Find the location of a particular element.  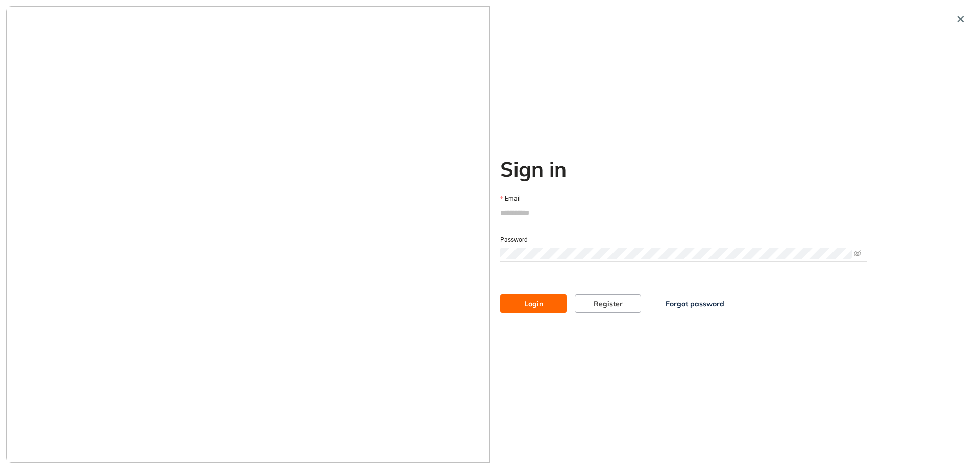

input: Password is located at coordinates (676, 253).